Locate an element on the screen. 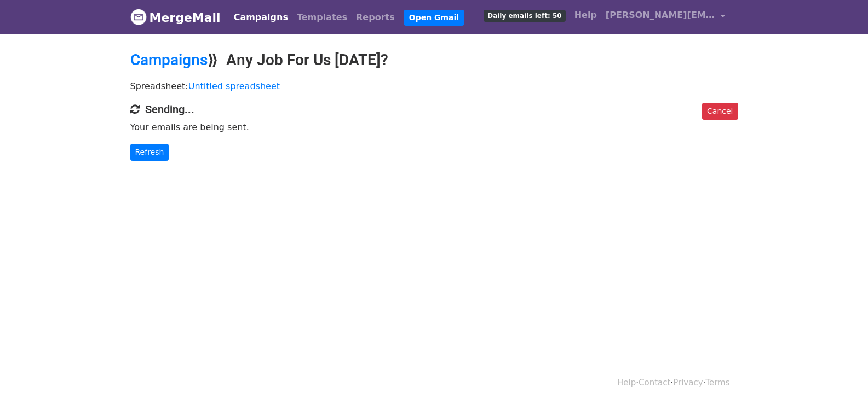  div: Chat Widget is located at coordinates (840, 378).